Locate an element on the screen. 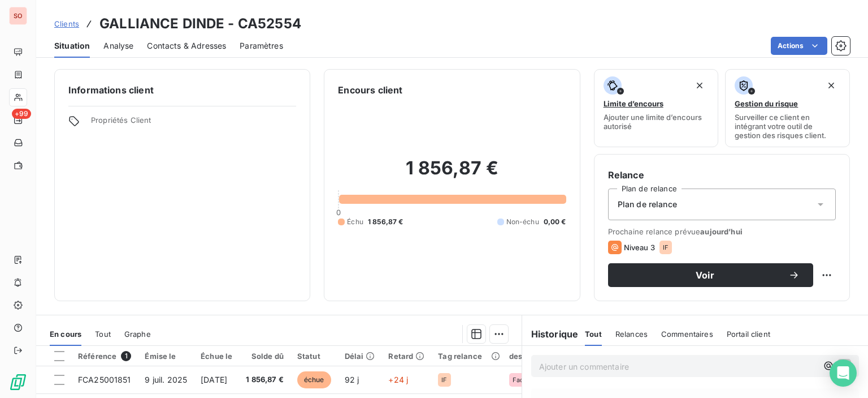  span: Prochaine relance prévue is located at coordinates (722, 231).